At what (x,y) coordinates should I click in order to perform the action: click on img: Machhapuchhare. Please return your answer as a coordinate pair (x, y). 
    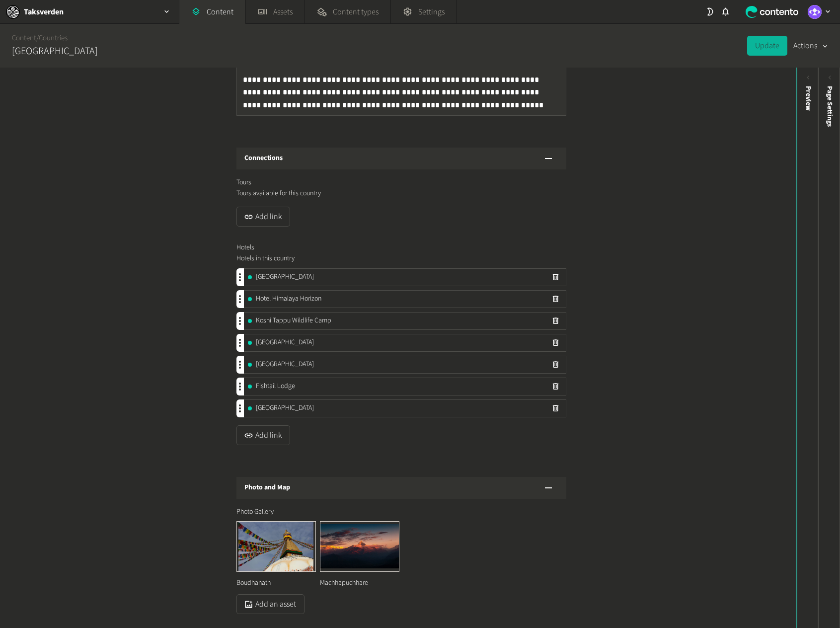
    Looking at the image, I should click on (360, 546).